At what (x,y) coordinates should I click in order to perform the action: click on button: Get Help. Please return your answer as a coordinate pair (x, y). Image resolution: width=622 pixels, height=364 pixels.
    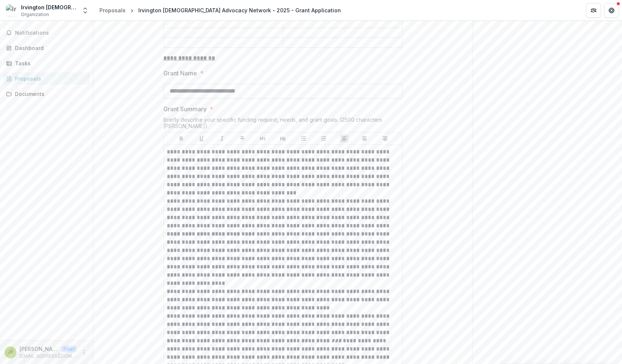
    Looking at the image, I should click on (612, 10).